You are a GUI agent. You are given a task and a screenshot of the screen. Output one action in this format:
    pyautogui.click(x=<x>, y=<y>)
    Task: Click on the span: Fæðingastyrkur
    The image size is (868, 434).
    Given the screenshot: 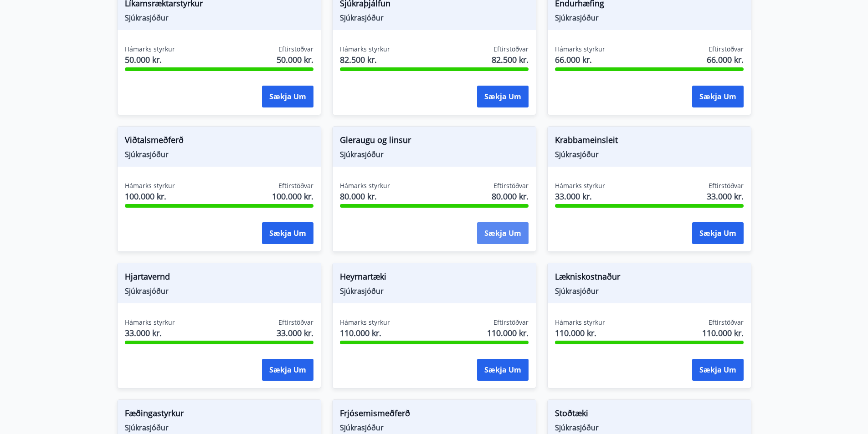 What is the action you would take?
    pyautogui.click(x=219, y=415)
    